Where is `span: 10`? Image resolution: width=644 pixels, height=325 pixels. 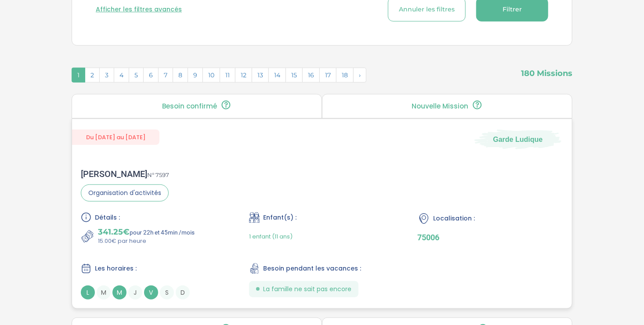 span: 10 is located at coordinates (211, 75).